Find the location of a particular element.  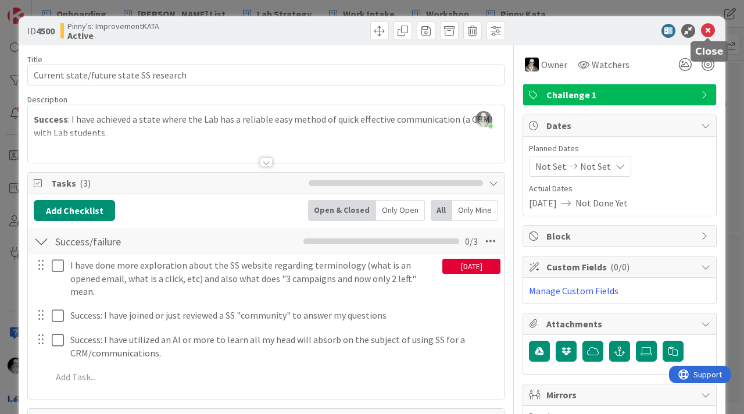

p: I have done more exploration about the SS website regarding terminology (what is an opened email,... is located at coordinates (254, 278).